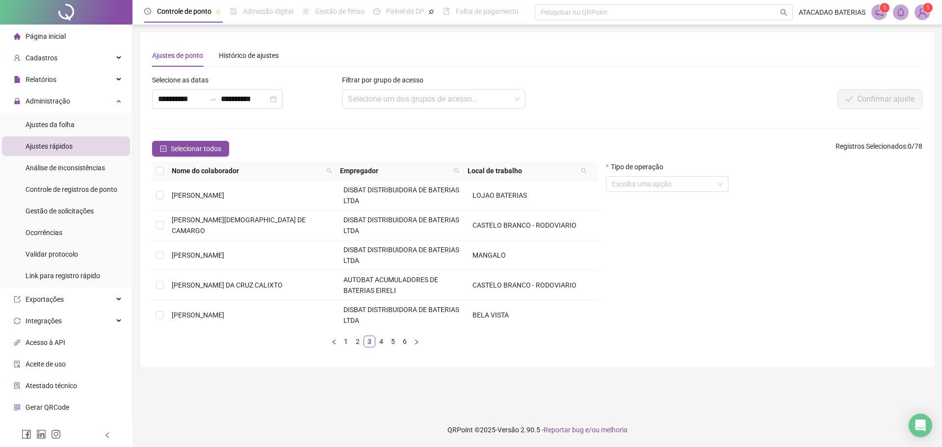  Describe the element at coordinates (346, 341) in the screenshot. I see `a: 1` at that location.